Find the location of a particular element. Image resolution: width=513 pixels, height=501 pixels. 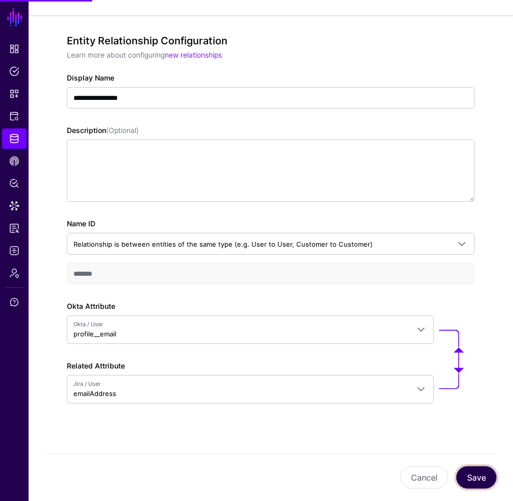

span: Relationship is between entities of the same type (e.g. User to User, Customer to Customer) is located at coordinates (223, 244).